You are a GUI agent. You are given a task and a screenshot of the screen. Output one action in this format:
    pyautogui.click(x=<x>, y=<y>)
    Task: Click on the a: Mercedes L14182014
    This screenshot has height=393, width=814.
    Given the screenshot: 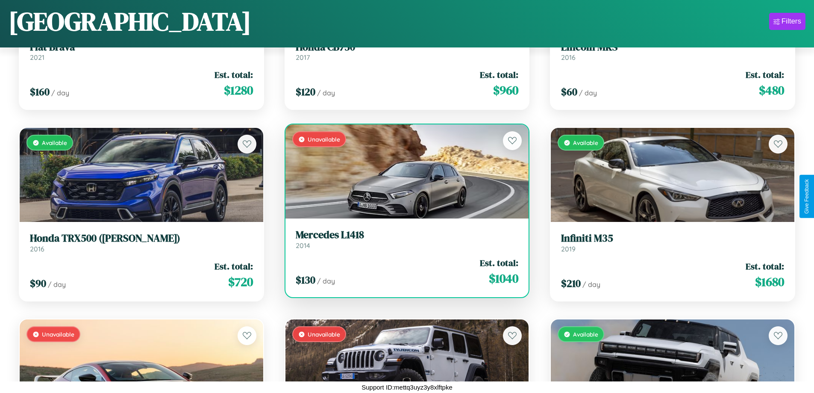 What is the action you would take?
    pyautogui.click(x=407, y=239)
    